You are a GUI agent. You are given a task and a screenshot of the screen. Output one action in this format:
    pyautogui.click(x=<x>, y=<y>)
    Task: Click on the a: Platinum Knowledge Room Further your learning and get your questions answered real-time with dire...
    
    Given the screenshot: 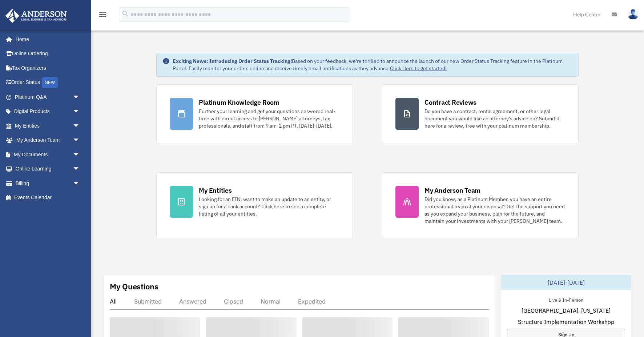 What is the action you would take?
    pyautogui.click(x=255, y=114)
    